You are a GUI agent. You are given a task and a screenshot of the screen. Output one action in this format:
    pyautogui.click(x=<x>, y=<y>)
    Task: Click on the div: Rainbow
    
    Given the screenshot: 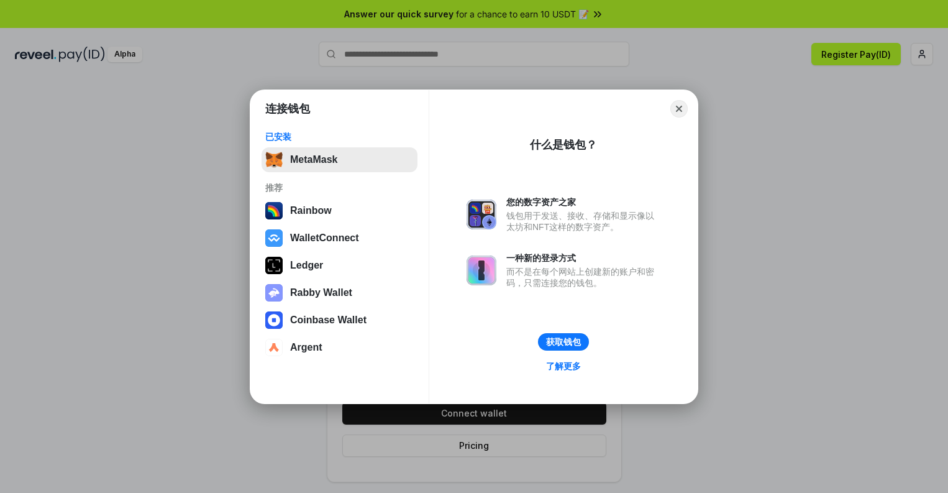 What is the action you would take?
    pyautogui.click(x=311, y=211)
    